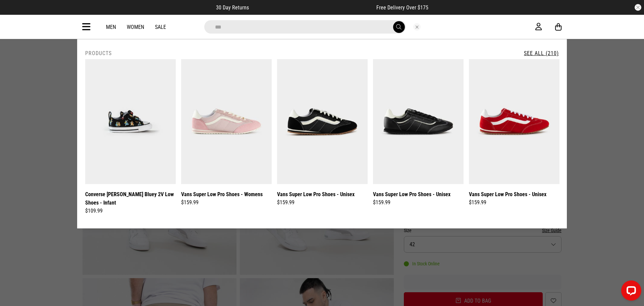 This screenshot has width=644, height=306. I want to click on button: Close search, so click(417, 27).